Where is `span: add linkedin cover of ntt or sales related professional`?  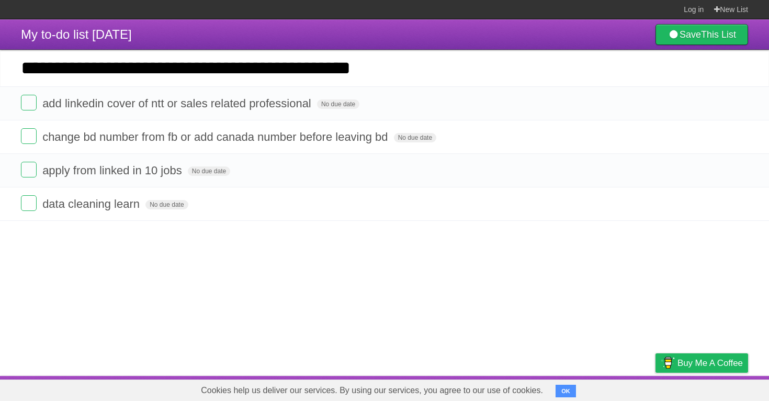 span: add linkedin cover of ntt or sales related professional is located at coordinates (178, 103).